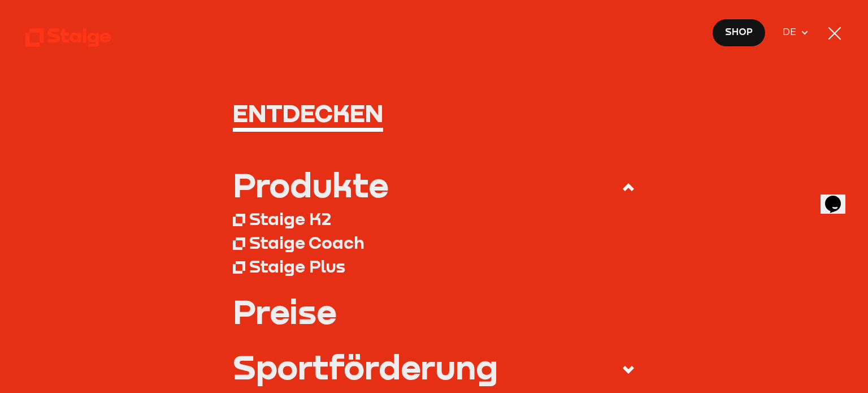 This screenshot has height=393, width=868. What do you see at coordinates (297, 266) in the screenshot?
I see `div: Staige Plus` at bounding box center [297, 266].